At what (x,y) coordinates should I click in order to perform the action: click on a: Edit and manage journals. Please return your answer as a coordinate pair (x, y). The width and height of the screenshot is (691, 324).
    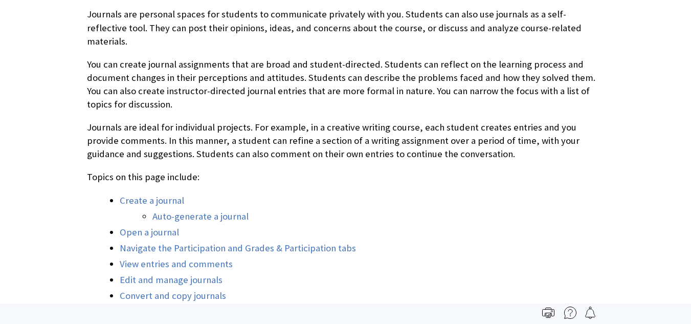
    Looking at the image, I should click on (171, 280).